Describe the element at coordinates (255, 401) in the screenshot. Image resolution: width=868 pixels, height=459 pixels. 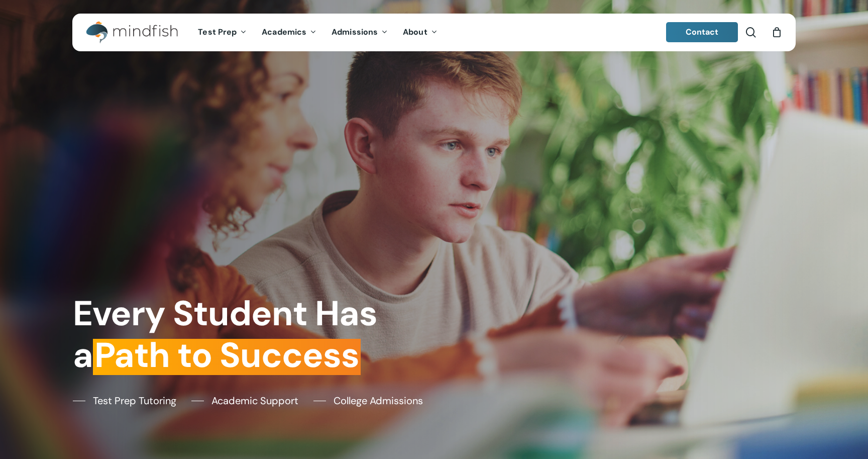
I see `span: Academic Support` at that location.